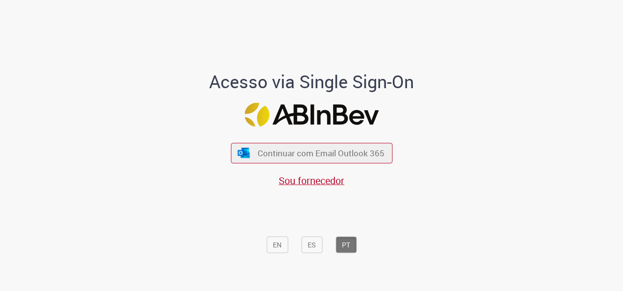  I want to click on img: ícone Azure/Microsoft 360, so click(244, 152).